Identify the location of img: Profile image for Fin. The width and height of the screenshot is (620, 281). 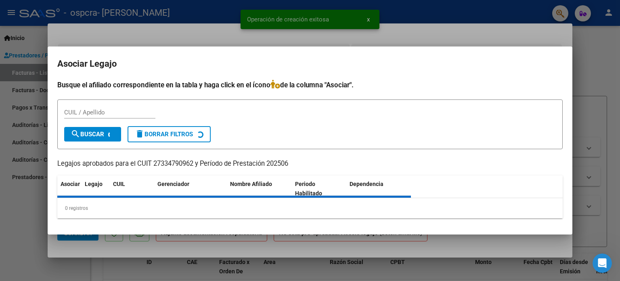
(29, 13).